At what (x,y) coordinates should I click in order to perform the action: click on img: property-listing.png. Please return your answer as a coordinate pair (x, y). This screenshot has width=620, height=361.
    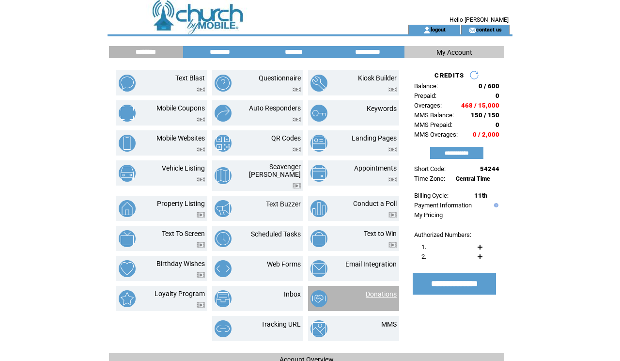
    Looking at the image, I should click on (127, 208).